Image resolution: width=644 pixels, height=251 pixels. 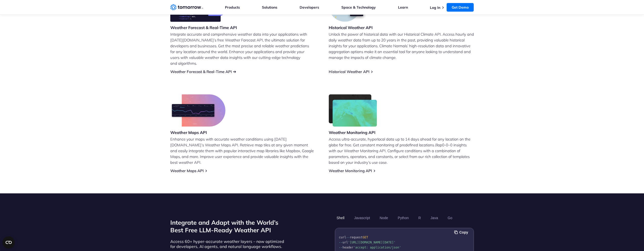 I want to click on button: Node, so click(x=384, y=218).